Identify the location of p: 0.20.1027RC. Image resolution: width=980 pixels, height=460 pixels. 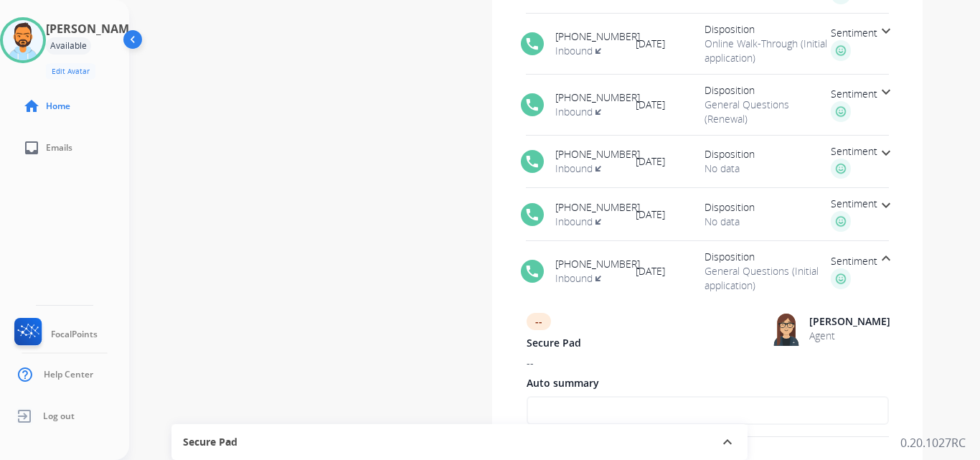
(933, 442).